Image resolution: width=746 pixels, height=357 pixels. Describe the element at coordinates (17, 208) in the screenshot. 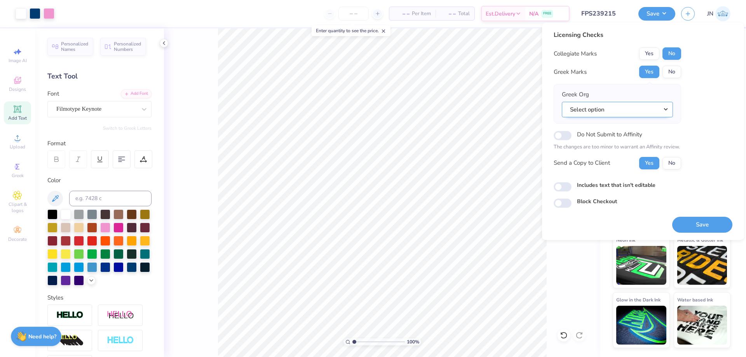

I see `span: Clipart & logos` at that location.